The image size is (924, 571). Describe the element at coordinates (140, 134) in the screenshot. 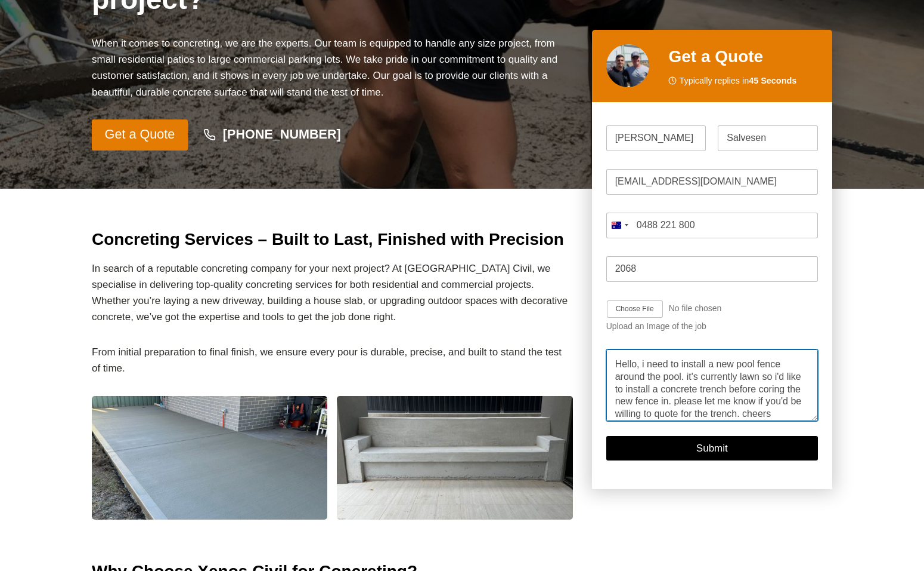

I see `span: Get a Quote` at that location.